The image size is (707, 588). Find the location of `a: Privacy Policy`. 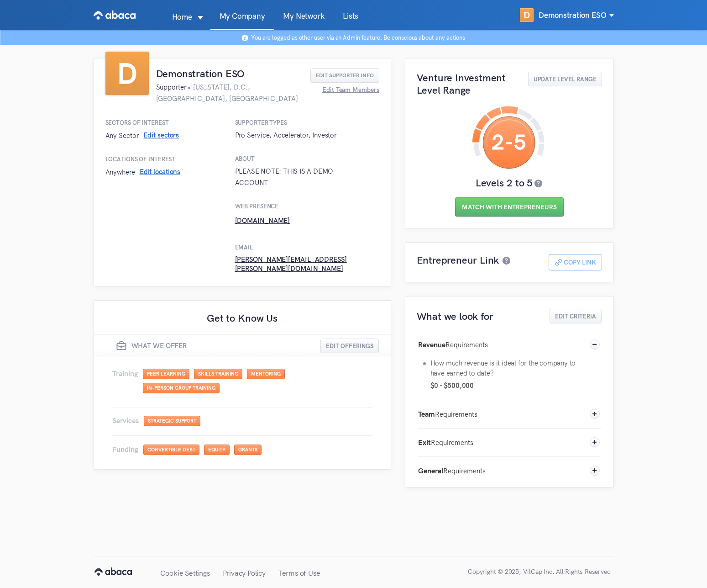

a: Privacy Policy is located at coordinates (244, 572).